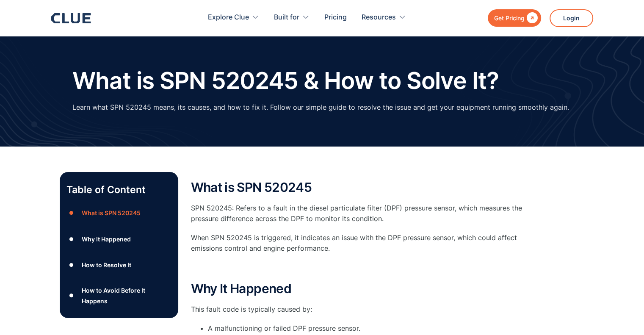  I want to click on div: Why It Happened, so click(106, 239).